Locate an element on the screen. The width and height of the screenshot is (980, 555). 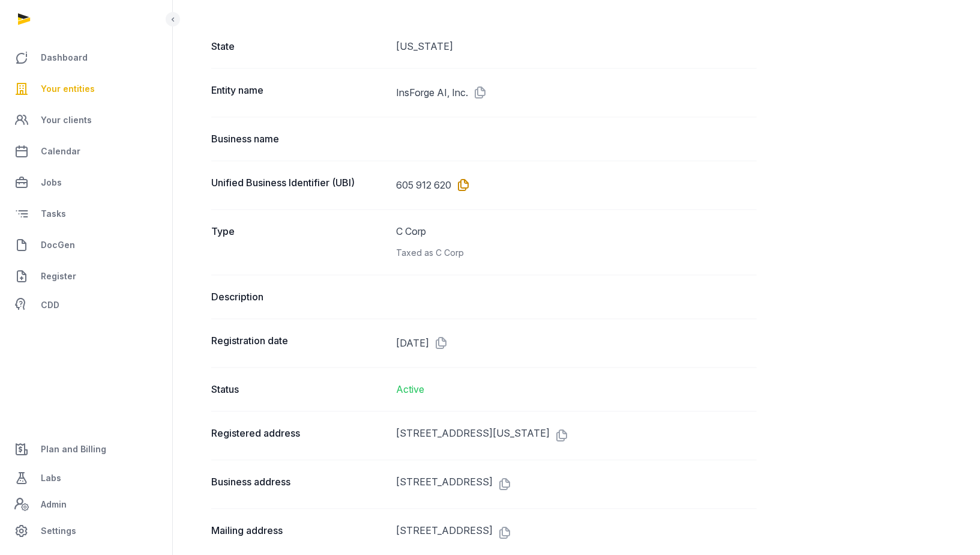
a: Tasks is located at coordinates (86, 214).